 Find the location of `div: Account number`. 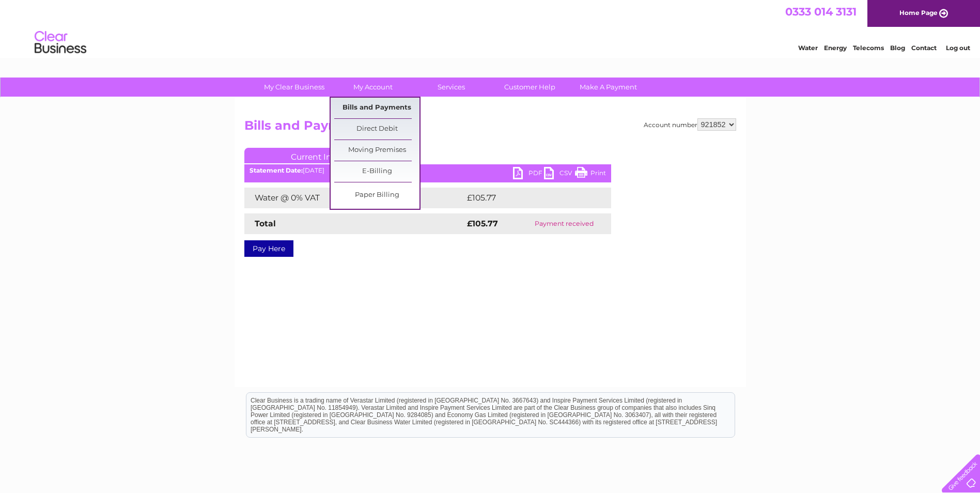

div: Account number is located at coordinates (690, 125).